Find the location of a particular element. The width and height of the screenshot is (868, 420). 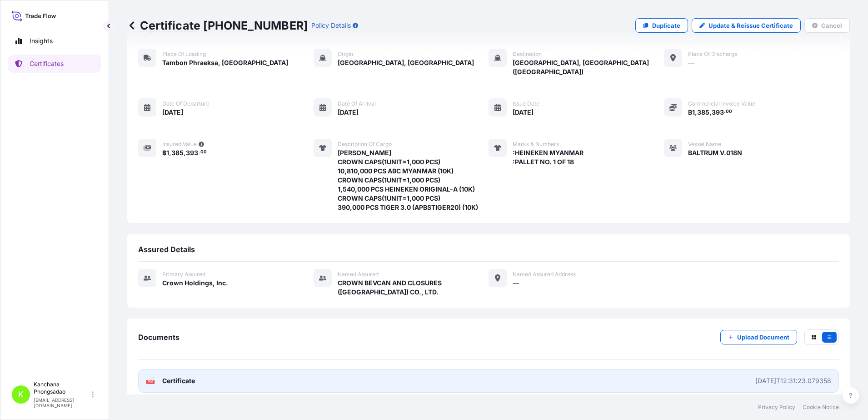

span: Named Assured Address is located at coordinates (544, 274).